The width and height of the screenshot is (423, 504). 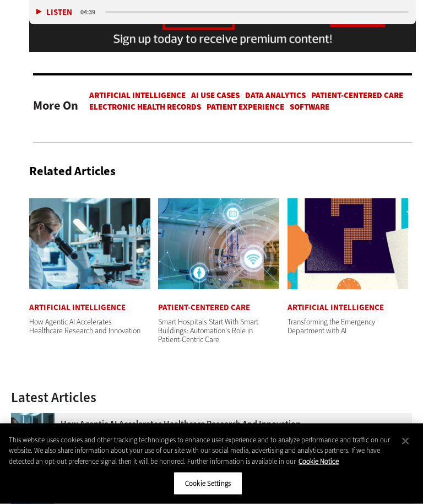 I want to click on h3: Related Articles, so click(x=72, y=172).